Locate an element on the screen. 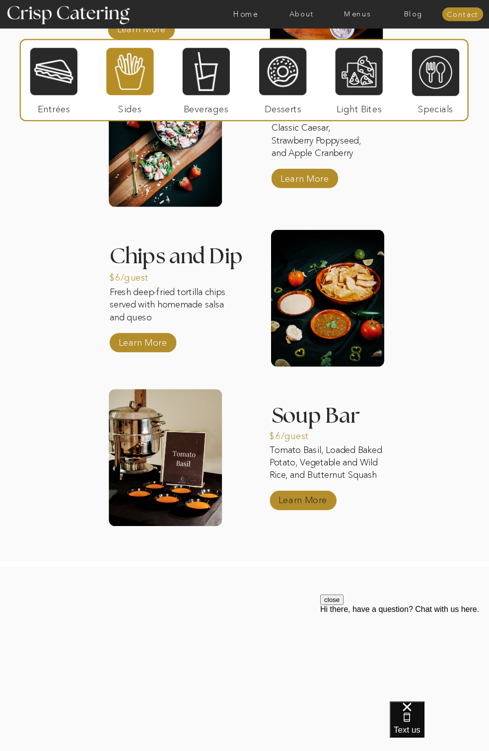 This screenshot has height=751, width=489. p: $5/guest is located at coordinates (299, 111).